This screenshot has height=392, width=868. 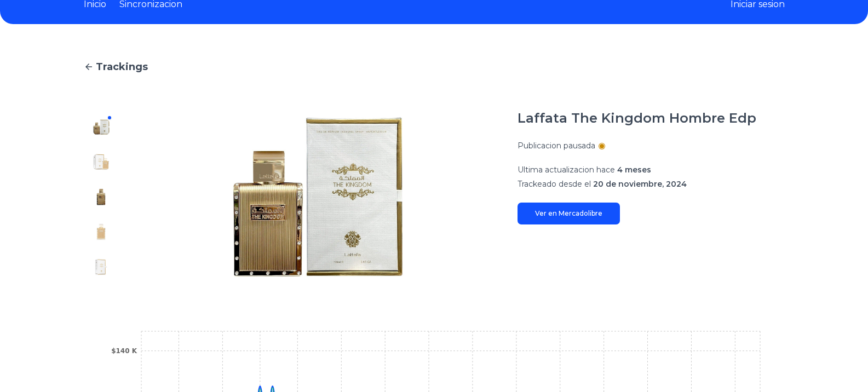 What do you see at coordinates (434, 67) in the screenshot?
I see `a: Trackings` at bounding box center [434, 67].